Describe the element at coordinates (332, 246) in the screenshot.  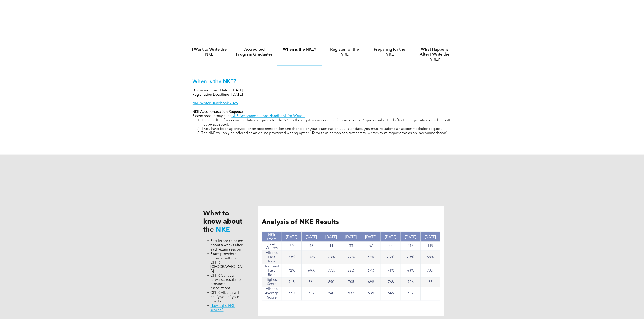
I see `td: 44` at that location.